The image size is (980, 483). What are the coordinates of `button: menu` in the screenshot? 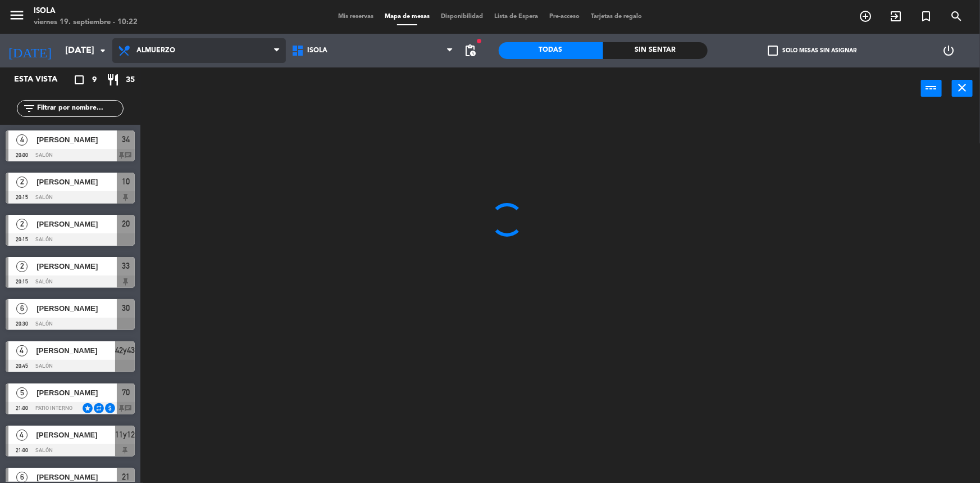 It's located at (17, 17).